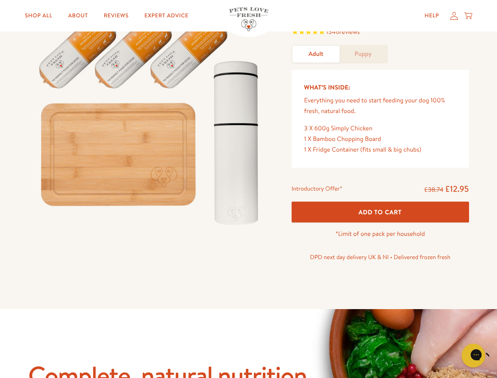  What do you see at coordinates (380, 87) in the screenshot?
I see `h5: What’s Inside:` at bounding box center [380, 87].